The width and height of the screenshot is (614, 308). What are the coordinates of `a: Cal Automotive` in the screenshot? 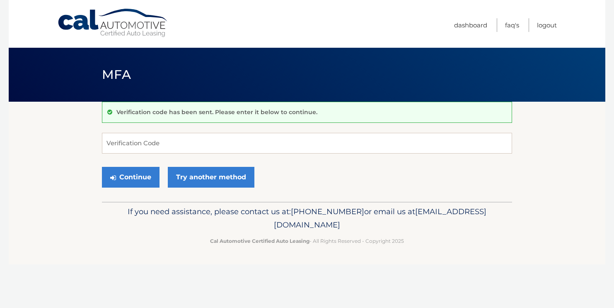 It's located at (113, 23).